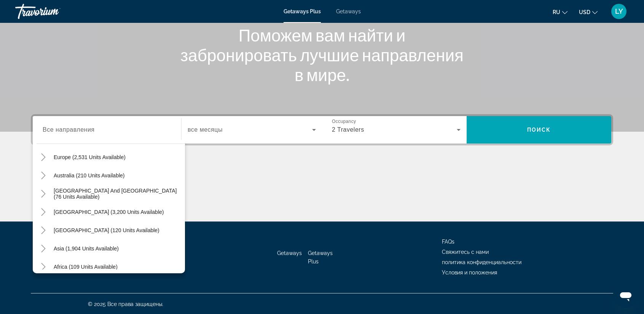 This screenshot has height=314, width=644. Describe the element at coordinates (205, 130) in the screenshot. I see `span: все месяцы` at that location.